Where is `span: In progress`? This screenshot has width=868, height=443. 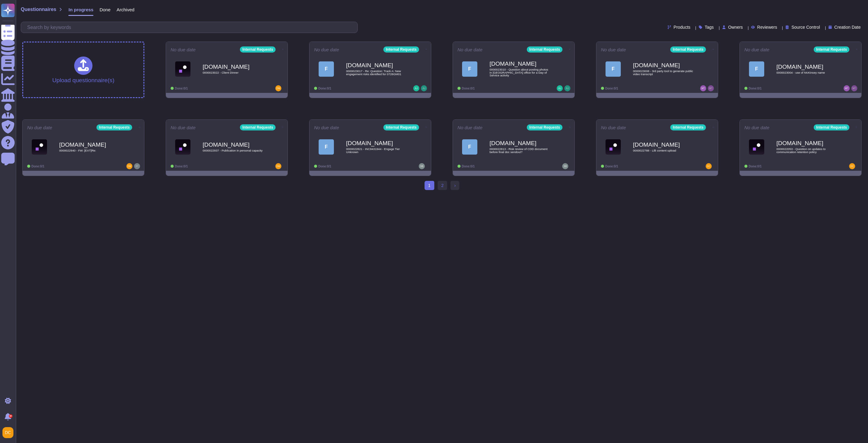 span: In progress is located at coordinates (81, 10).